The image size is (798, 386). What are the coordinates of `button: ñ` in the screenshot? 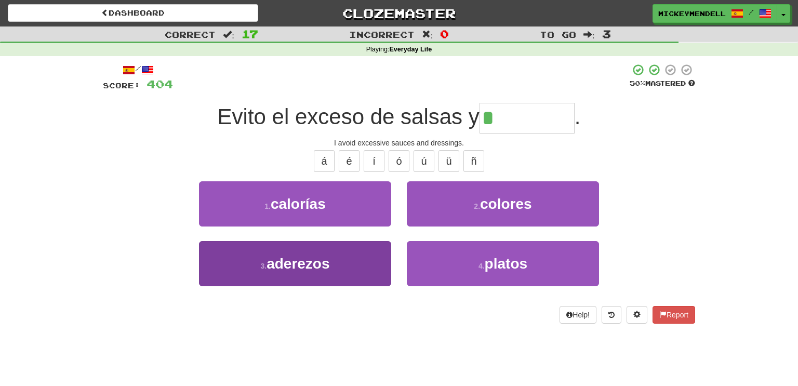 It's located at (474, 161).